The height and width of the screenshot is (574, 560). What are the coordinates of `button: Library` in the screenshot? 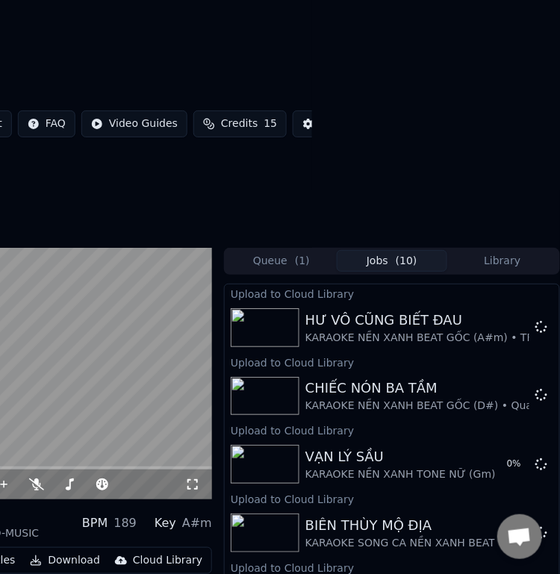 It's located at (503, 261).